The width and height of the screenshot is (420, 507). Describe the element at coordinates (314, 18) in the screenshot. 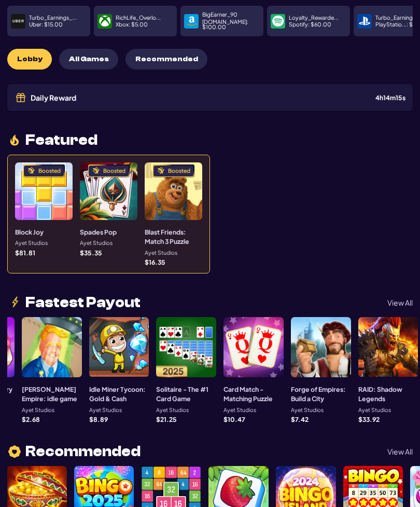

I see `p: Loyalty_Rewarde...` at that location.